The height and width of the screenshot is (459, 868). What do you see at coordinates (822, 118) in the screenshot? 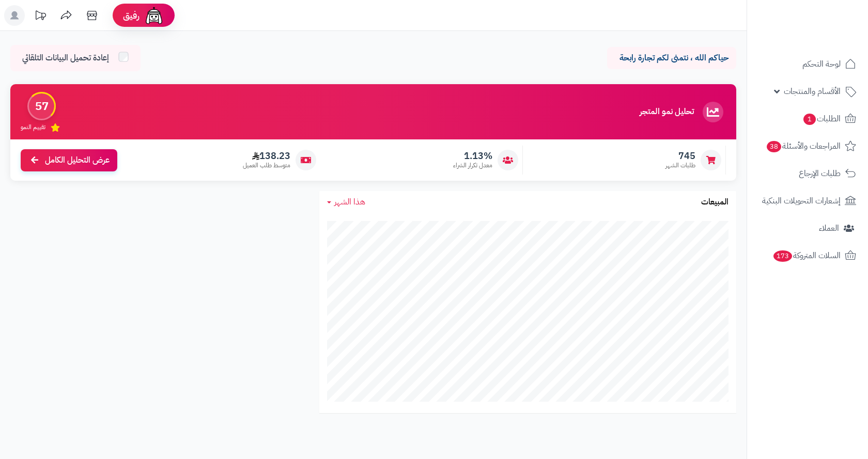
I see `span: الطلبات` at bounding box center [822, 118].